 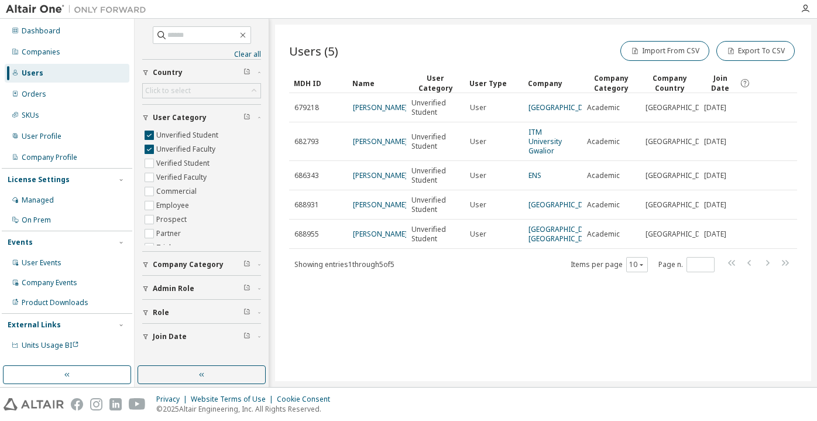 What do you see at coordinates (201, 118) in the screenshot?
I see `button: User Category` at bounding box center [201, 118].